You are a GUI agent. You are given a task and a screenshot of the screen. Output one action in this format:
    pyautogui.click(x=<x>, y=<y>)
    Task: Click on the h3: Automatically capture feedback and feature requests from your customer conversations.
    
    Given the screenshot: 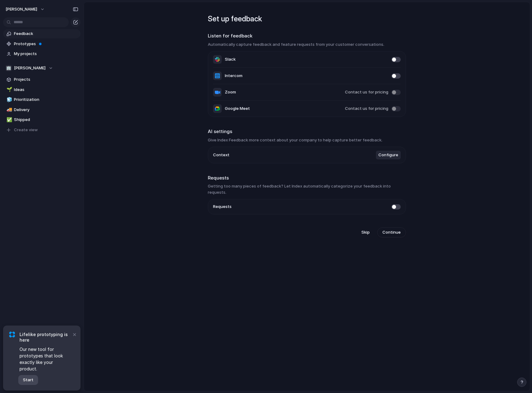 What is the action you would take?
    pyautogui.click(x=307, y=45)
    